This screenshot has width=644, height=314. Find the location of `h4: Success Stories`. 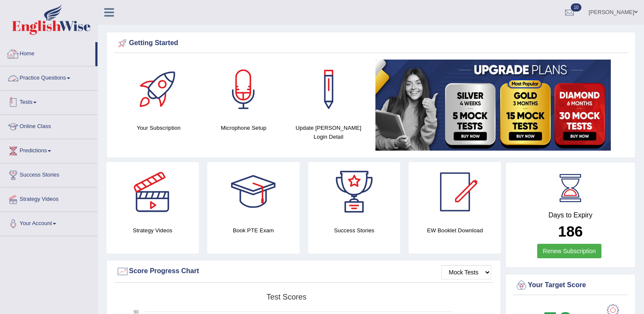

h4: Success Stories is located at coordinates (354, 230).